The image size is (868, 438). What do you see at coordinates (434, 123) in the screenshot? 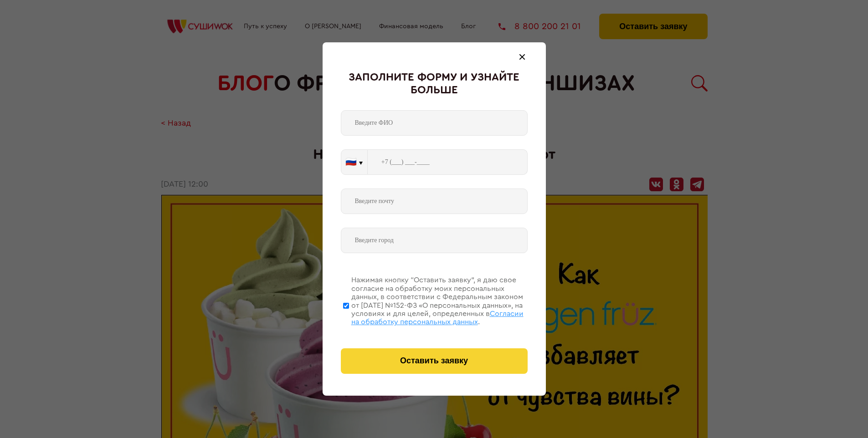
I see `input: Введите ФИО` at bounding box center [434, 123].